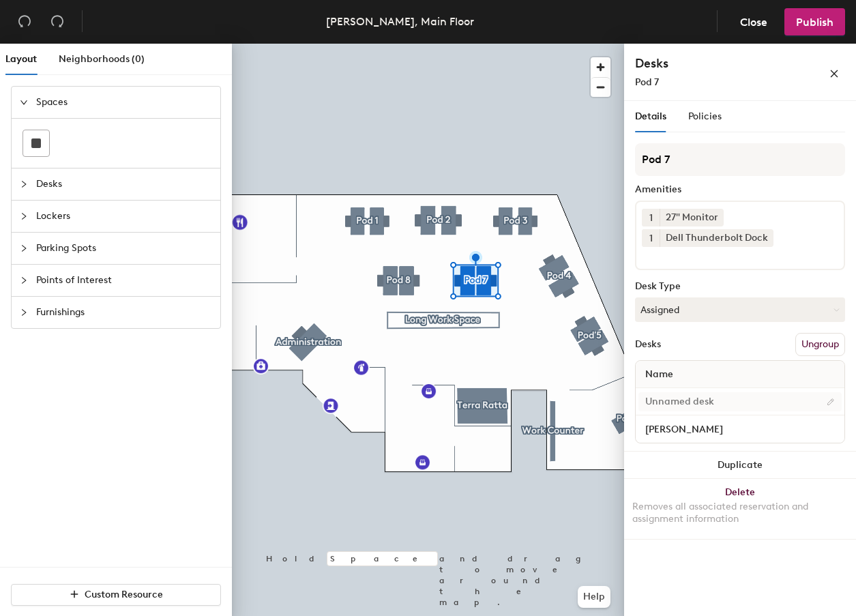  I want to click on span: Lockers, so click(124, 217).